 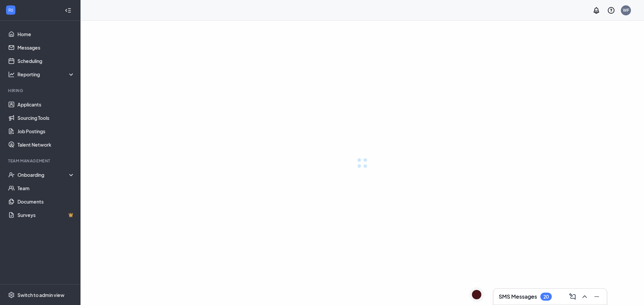 What do you see at coordinates (46, 145) in the screenshot?
I see `a: Talent Network` at bounding box center [46, 145].